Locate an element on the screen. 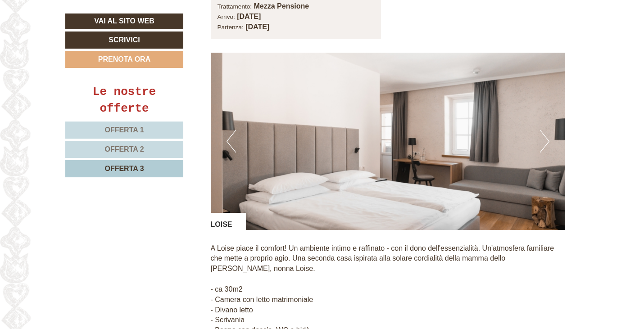 This screenshot has width=644, height=329. small: Arrivo: is located at coordinates (226, 17).